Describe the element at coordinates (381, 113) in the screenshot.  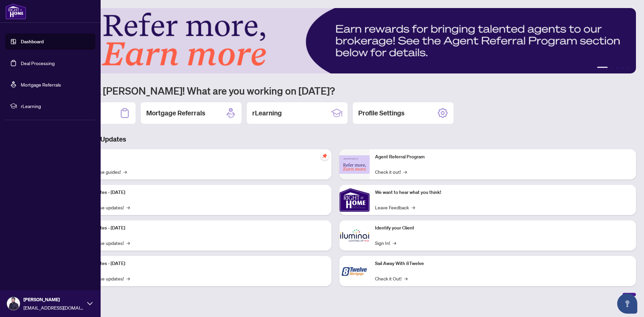
I see `h2: Profile Settings` at that location.